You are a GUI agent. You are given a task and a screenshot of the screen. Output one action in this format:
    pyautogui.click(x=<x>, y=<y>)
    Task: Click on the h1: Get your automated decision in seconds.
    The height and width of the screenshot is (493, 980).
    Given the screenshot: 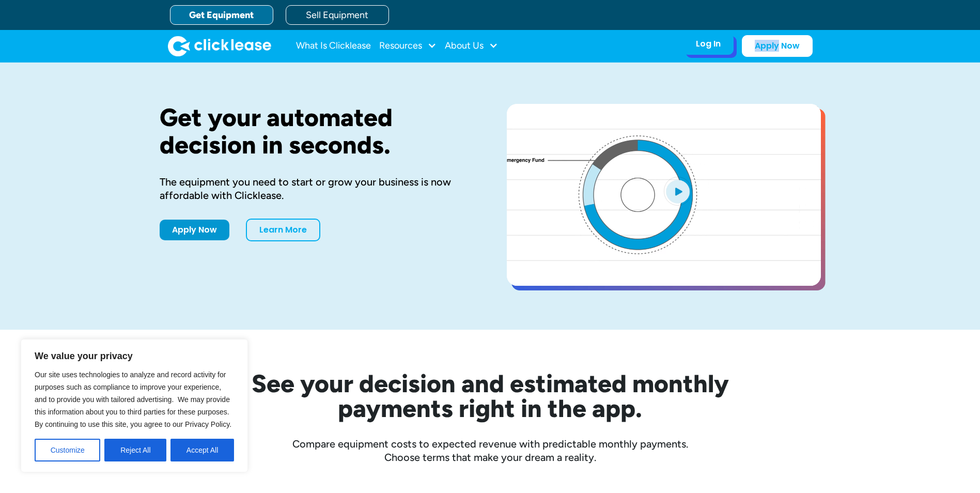 What is the action you would take?
    pyautogui.click(x=317, y=131)
    